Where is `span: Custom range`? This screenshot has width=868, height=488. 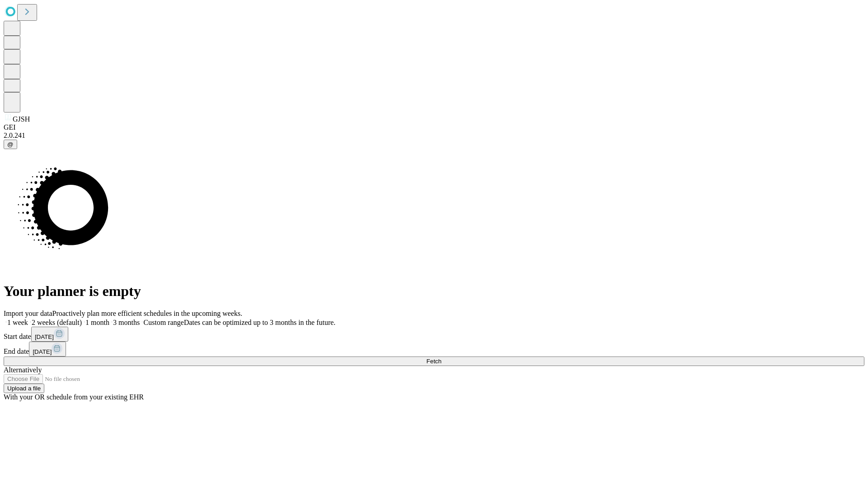
span: Custom range is located at coordinates (163, 322).